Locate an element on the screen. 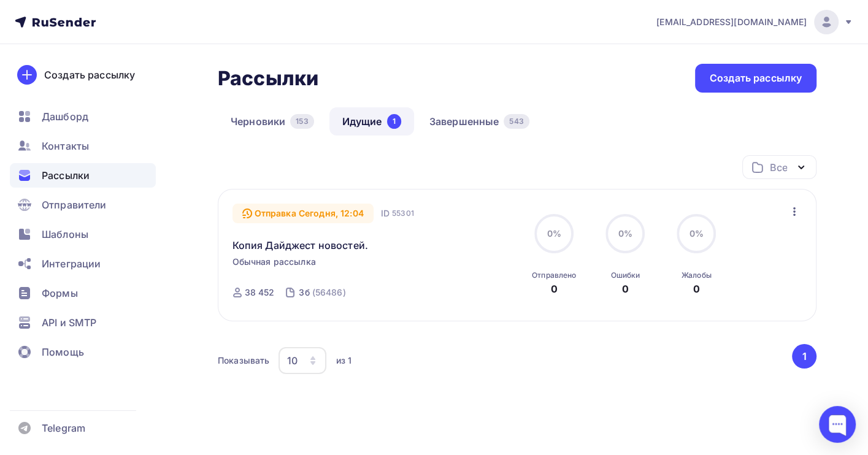 The height and width of the screenshot is (455, 868). ul: Pagination is located at coordinates (804, 356).